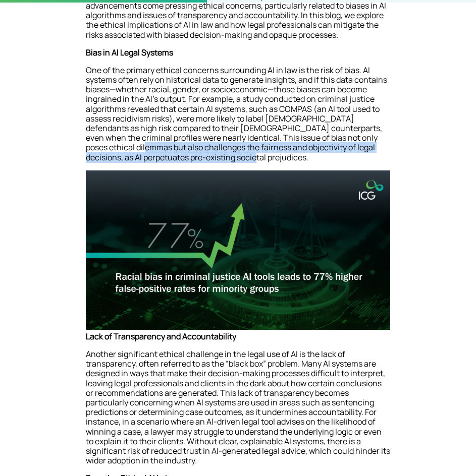 The width and height of the screenshot is (476, 476). Describe the element at coordinates (161, 336) in the screenshot. I see `strong: Lack of Transparency and Accountability` at that location.